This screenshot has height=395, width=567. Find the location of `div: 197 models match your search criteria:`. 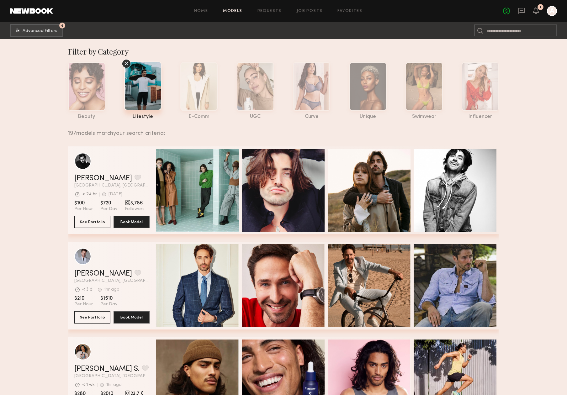

div: 197 models match your search criteria: is located at coordinates (281, 130).